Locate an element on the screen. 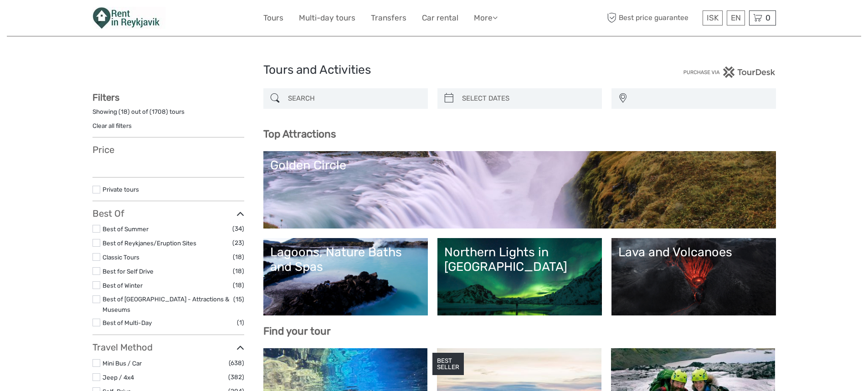 This screenshot has height=391, width=868. span: (23) is located at coordinates (238, 242).